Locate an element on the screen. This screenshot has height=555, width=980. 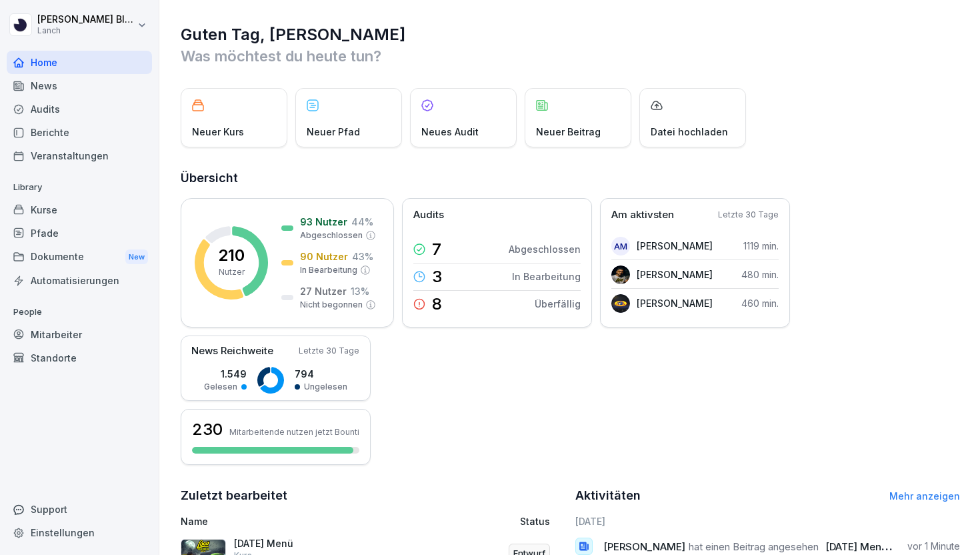
img: czp1xeqzgsgl3dela7oyzziw.png is located at coordinates (621, 275).